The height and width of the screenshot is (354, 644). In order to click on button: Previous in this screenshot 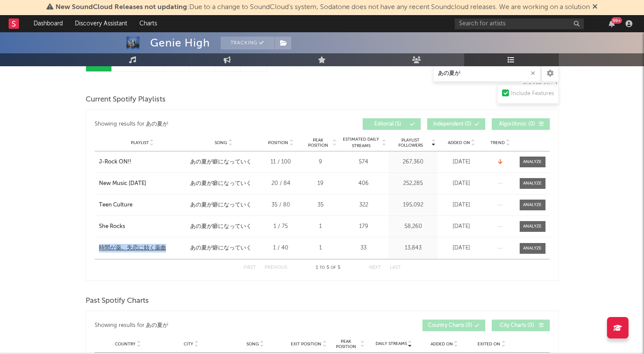, I will do `click(276, 267)`.